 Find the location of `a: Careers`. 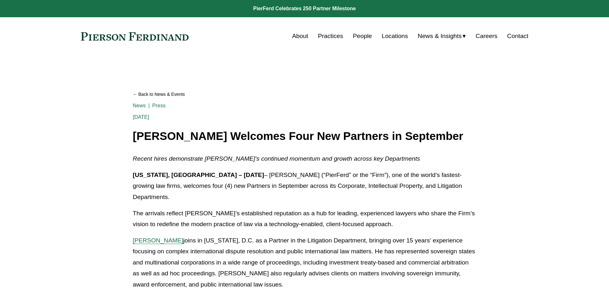

a: Careers is located at coordinates (486, 36).